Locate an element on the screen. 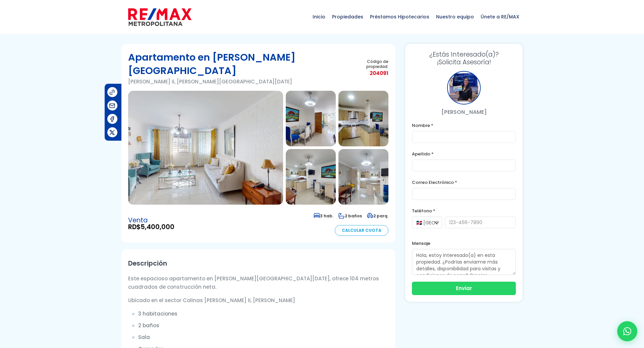 This screenshot has height=348, width=644. li: 2 baños is located at coordinates (263, 325).